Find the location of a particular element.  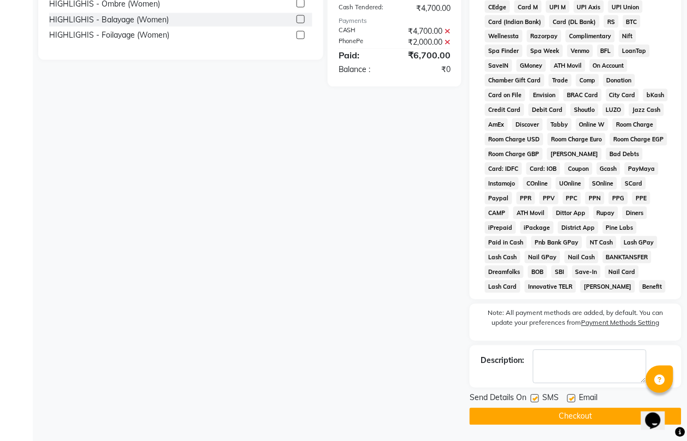

span: SOnline is located at coordinates (603, 183).